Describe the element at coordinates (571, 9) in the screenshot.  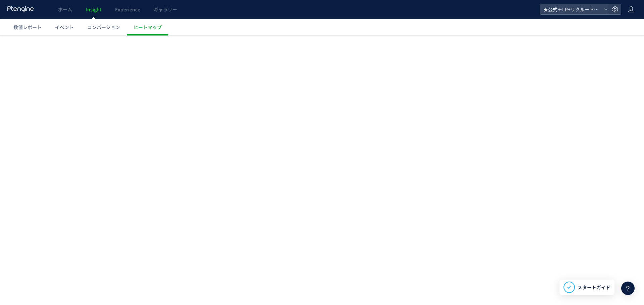
I see `span: ★公式＋LP+リクルート+BS+FastNail` at that location.